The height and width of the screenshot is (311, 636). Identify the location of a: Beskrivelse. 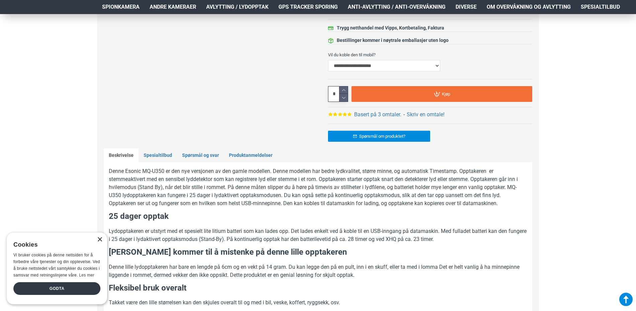
(121, 155).